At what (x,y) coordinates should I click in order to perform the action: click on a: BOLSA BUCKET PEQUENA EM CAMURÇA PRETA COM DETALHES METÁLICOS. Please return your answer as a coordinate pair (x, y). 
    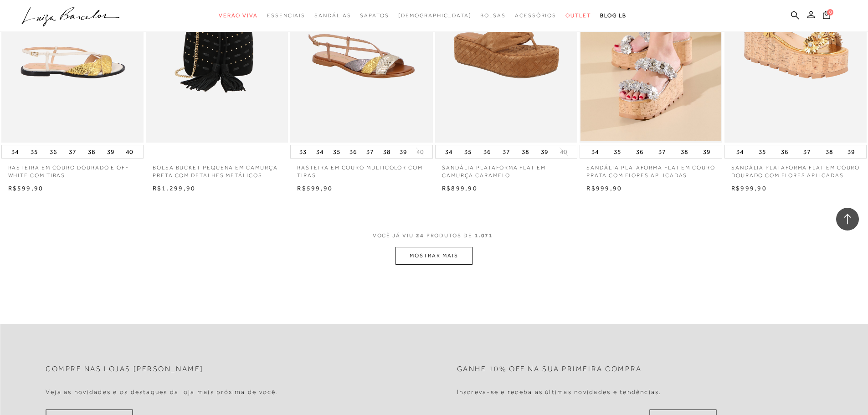
    Looking at the image, I should click on (217, 169).